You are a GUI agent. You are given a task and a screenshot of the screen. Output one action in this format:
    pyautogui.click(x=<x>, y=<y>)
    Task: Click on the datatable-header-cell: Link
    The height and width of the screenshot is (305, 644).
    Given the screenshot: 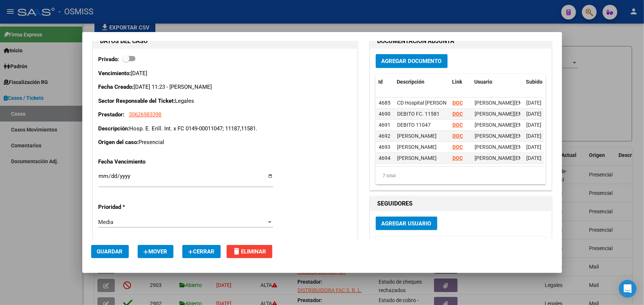 What is the action you would take?
    pyautogui.click(x=460, y=82)
    